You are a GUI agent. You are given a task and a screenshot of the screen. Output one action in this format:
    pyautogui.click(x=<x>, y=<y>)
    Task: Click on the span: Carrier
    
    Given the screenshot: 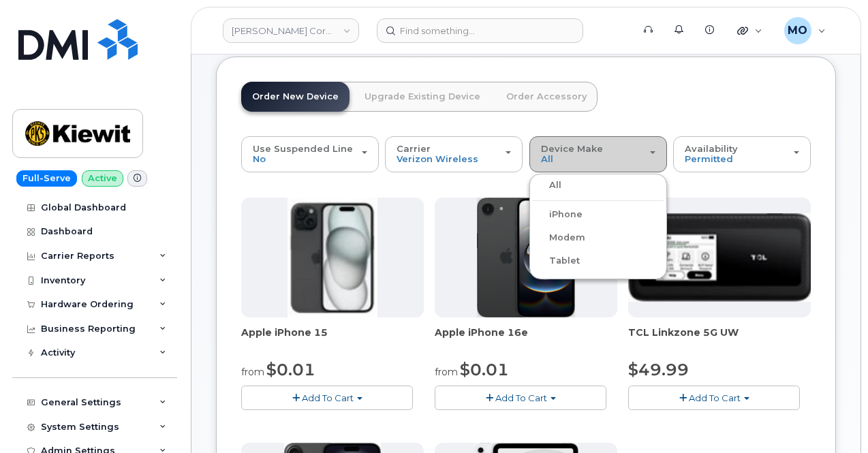 What is the action you would take?
    pyautogui.click(x=414, y=149)
    